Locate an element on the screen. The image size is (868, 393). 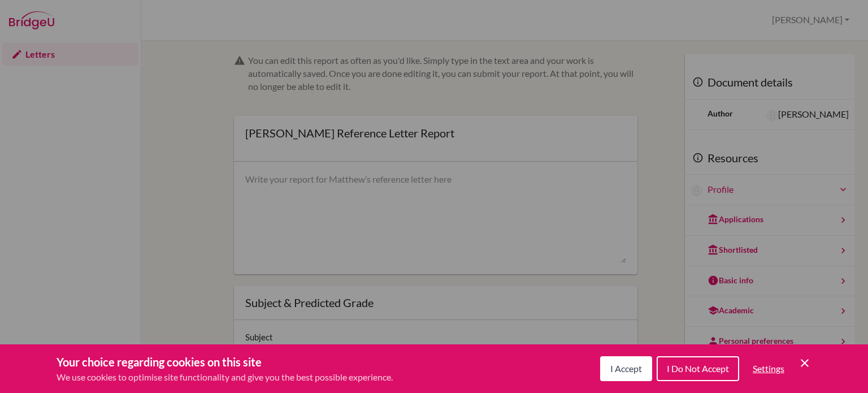
button: I Accept is located at coordinates (626, 369).